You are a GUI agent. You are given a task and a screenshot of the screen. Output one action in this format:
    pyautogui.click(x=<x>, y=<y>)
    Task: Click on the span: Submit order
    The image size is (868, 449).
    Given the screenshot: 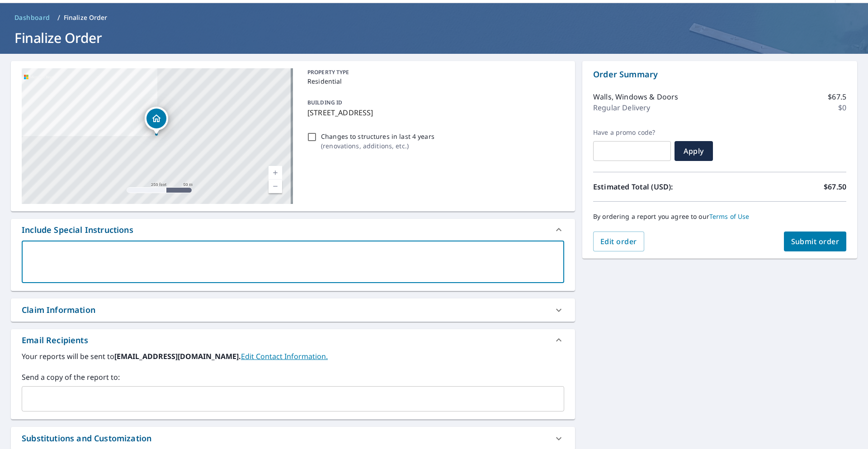 What is the action you would take?
    pyautogui.click(x=815, y=242)
    